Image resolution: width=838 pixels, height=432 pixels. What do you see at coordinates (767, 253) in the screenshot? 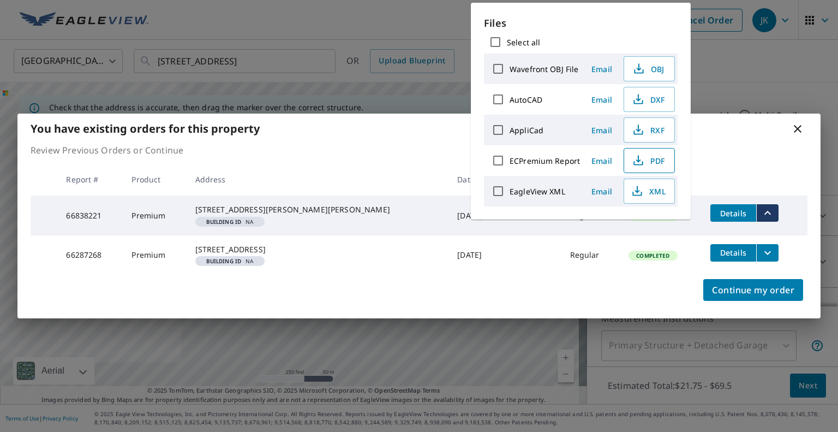
I see `button: filesDropdownBtn-66287268` at bounding box center [767, 253].